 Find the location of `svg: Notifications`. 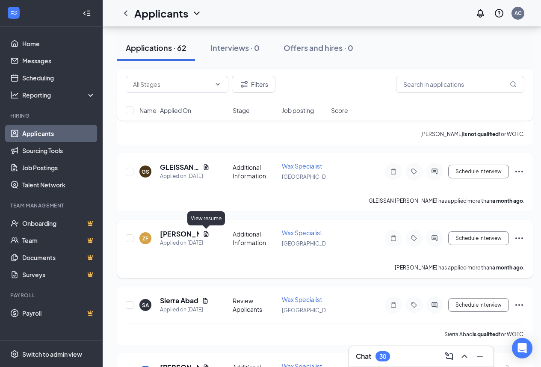

svg: Notifications is located at coordinates (480, 13).